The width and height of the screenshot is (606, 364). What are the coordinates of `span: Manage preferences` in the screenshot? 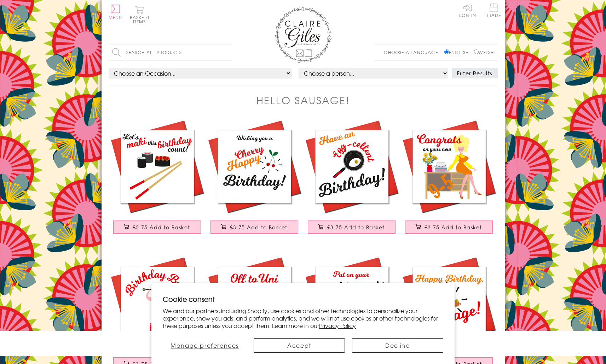 It's located at (205, 345).